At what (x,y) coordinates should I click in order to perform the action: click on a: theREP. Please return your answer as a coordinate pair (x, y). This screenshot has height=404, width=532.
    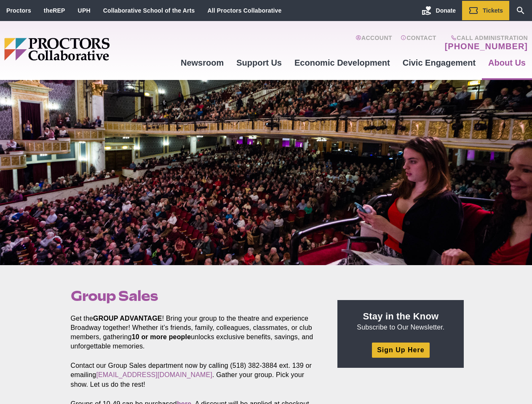
    Looking at the image, I should click on (54, 11).